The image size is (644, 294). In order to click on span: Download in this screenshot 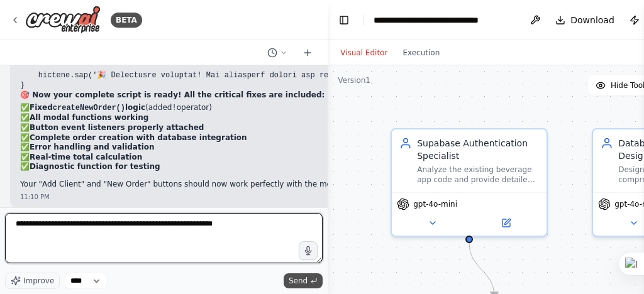, I will do `click(592, 20)`.